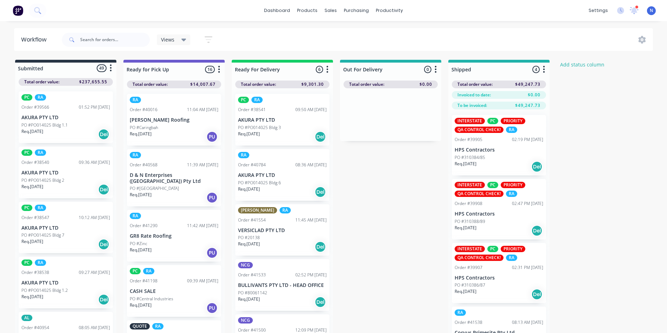 The image size is (667, 333). I want to click on div: productivity, so click(389, 11).